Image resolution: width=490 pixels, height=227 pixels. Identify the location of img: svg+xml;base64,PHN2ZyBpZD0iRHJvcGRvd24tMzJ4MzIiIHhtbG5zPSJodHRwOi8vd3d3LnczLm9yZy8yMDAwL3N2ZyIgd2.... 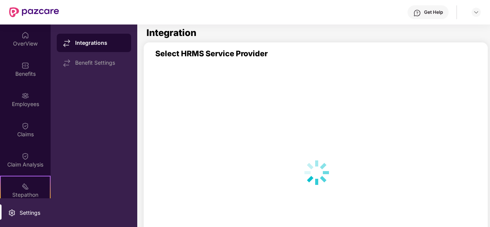
(476, 12).